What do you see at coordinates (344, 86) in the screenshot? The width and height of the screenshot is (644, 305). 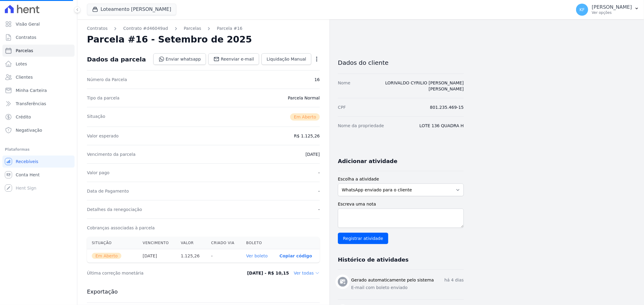 I see `dt: Nome` at bounding box center [344, 86].